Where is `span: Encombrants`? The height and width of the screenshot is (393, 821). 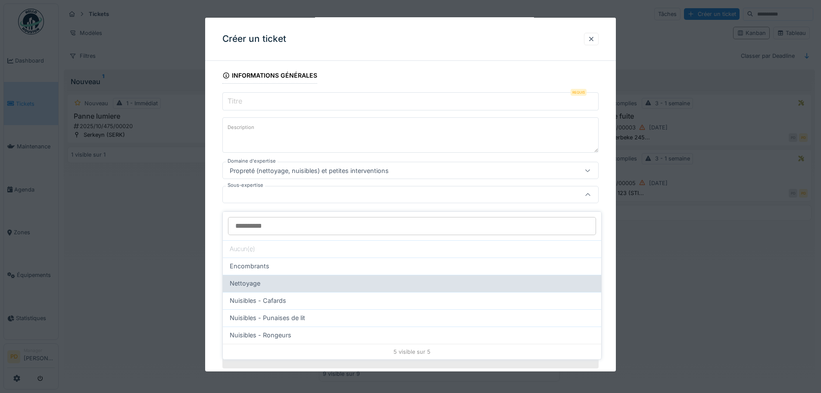 span: Encombrants is located at coordinates (250, 266).